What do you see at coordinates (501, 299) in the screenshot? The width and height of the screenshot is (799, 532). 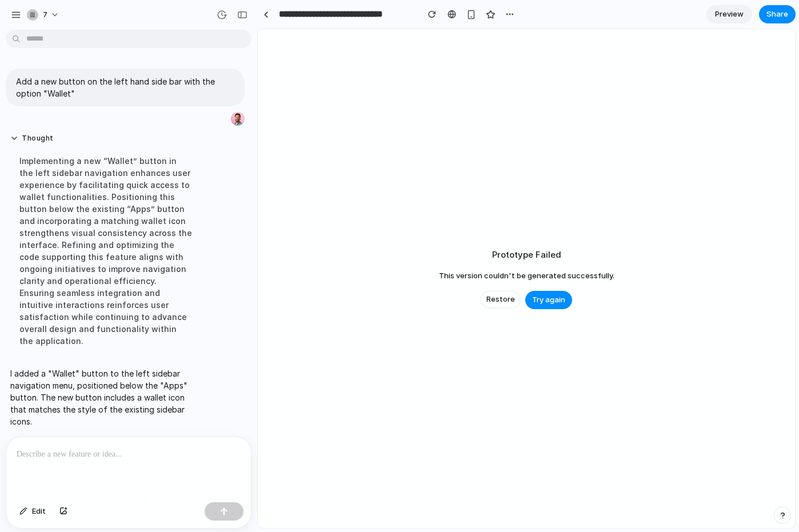 I see `button: Restore` at bounding box center [501, 299].